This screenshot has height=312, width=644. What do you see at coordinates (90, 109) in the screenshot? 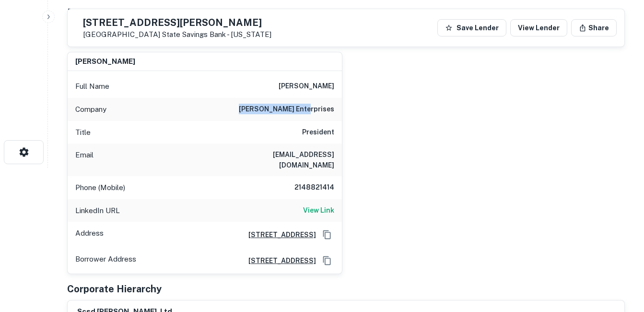
I see `p: Company` at bounding box center [90, 109].